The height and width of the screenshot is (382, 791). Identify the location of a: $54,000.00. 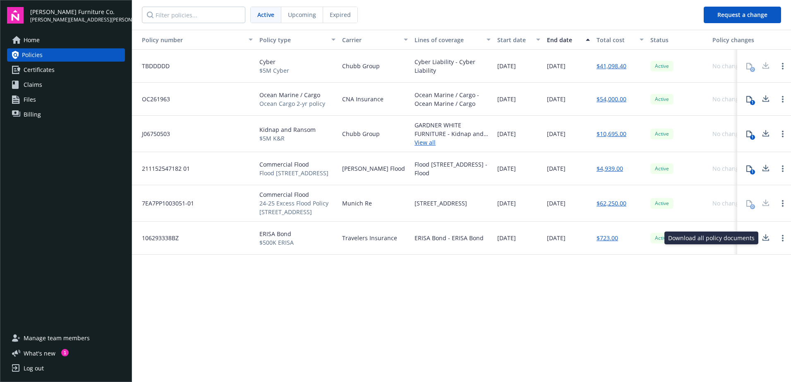
(611, 99).